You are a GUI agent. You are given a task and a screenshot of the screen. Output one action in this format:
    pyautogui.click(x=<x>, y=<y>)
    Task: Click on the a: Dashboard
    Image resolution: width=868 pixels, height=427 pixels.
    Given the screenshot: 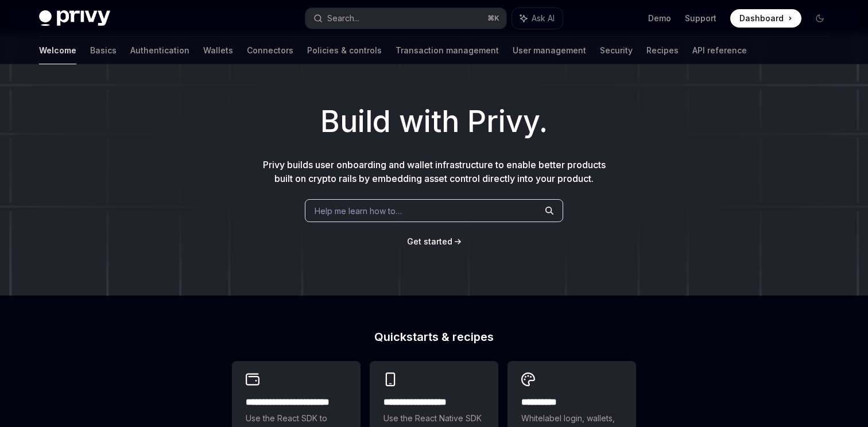 What is the action you would take?
    pyautogui.click(x=766, y=18)
    